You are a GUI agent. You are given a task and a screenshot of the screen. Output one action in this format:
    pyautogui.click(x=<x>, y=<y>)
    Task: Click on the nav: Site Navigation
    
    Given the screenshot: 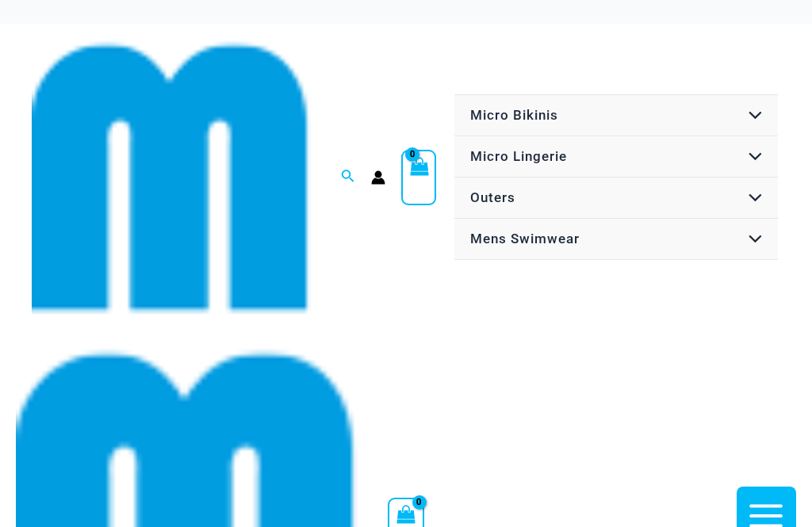 What is the action you would take?
    pyautogui.click(x=616, y=176)
    